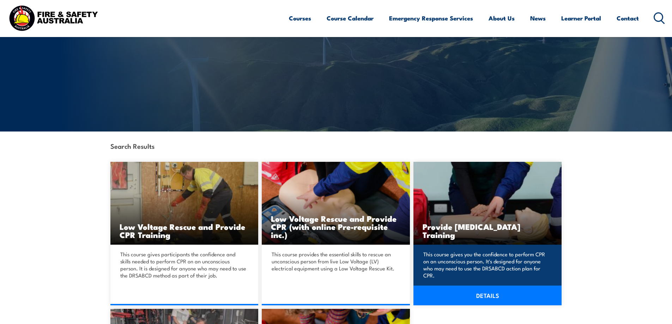 Image resolution: width=672 pixels, height=324 pixels. What do you see at coordinates (501, 18) in the screenshot?
I see `a: About Us` at bounding box center [501, 18].